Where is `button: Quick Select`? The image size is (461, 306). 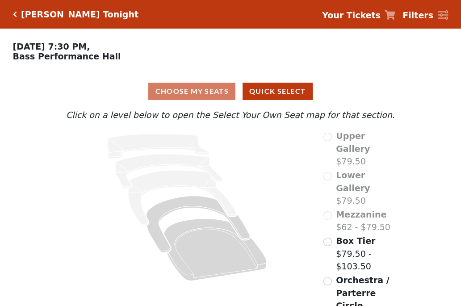 button: Quick Select is located at coordinates (278, 91).